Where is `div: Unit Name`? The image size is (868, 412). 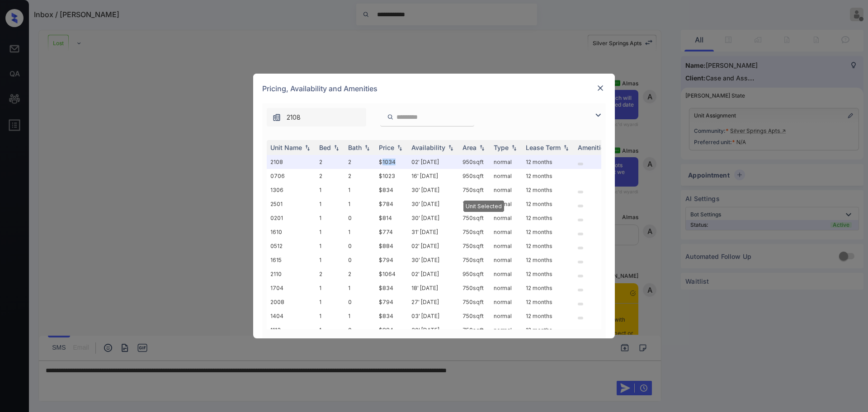
div: Unit Name is located at coordinates (287, 147).